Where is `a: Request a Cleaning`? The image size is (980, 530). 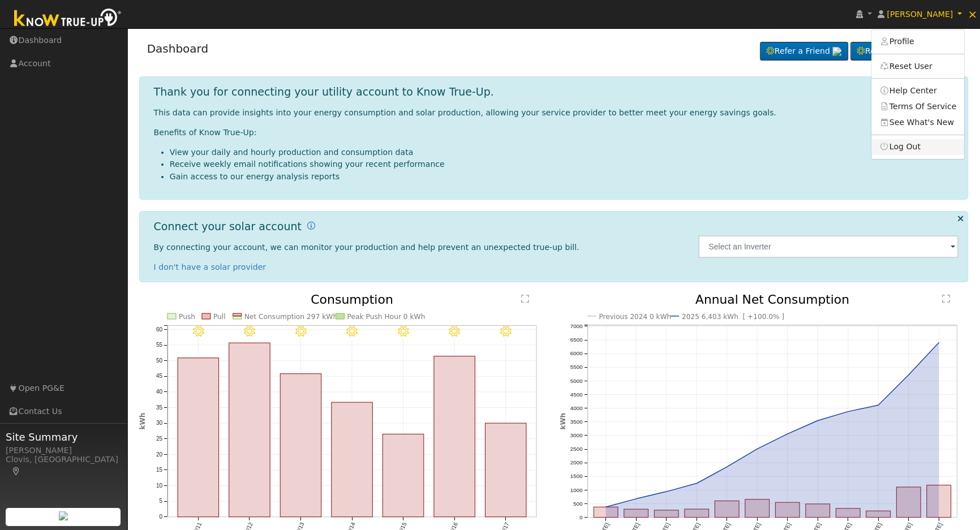 a: Request a Cleaning is located at coordinates (906, 52).